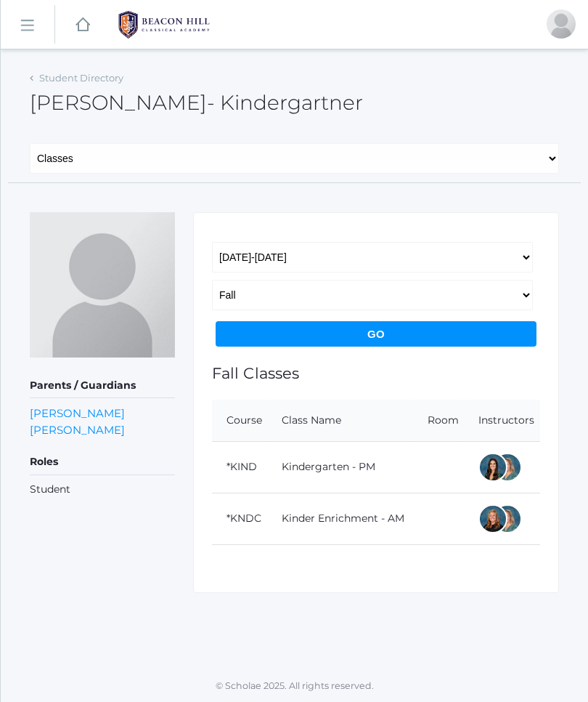 The height and width of the screenshot is (702, 588). Describe the element at coordinates (285, 102) in the screenshot. I see `span: - Kindergartner` at that location.